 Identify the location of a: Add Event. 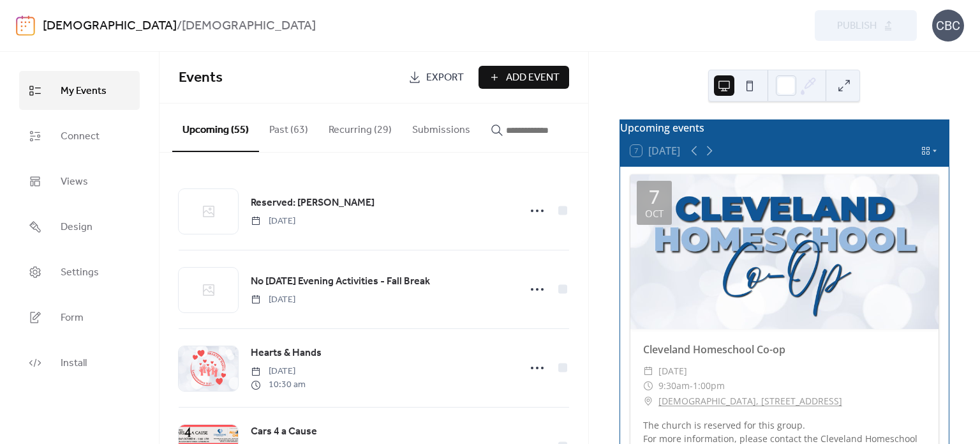
(523, 77).